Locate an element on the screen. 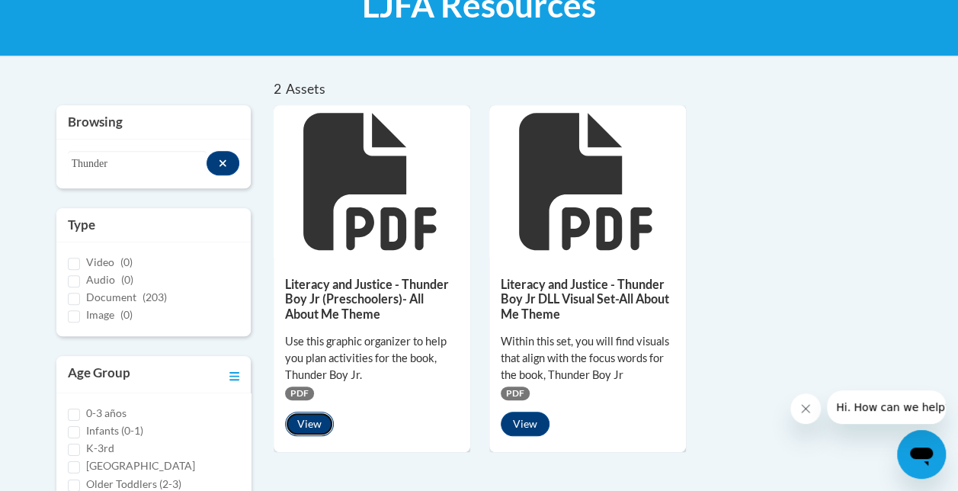  a: Toggle collapse is located at coordinates (234, 374).